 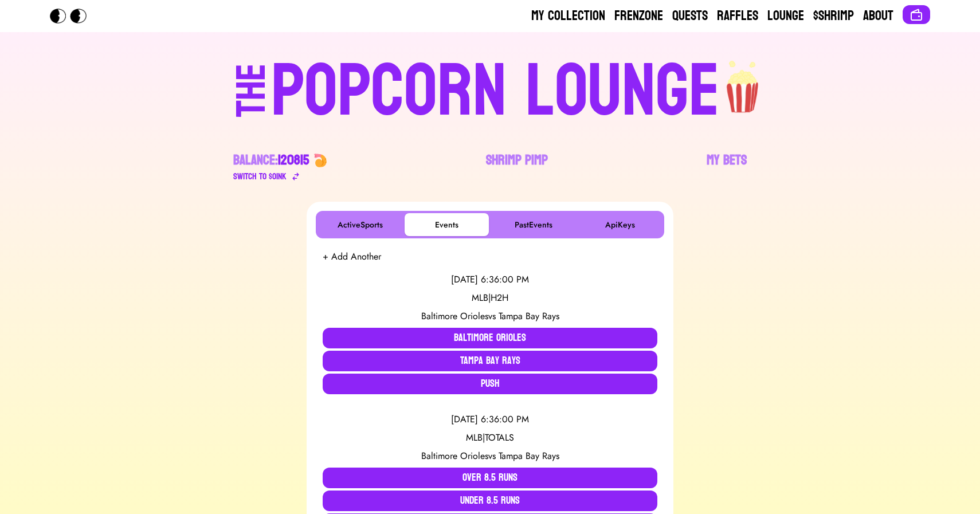 What do you see at coordinates (490, 384) in the screenshot?
I see `button: Push` at bounding box center [490, 384].